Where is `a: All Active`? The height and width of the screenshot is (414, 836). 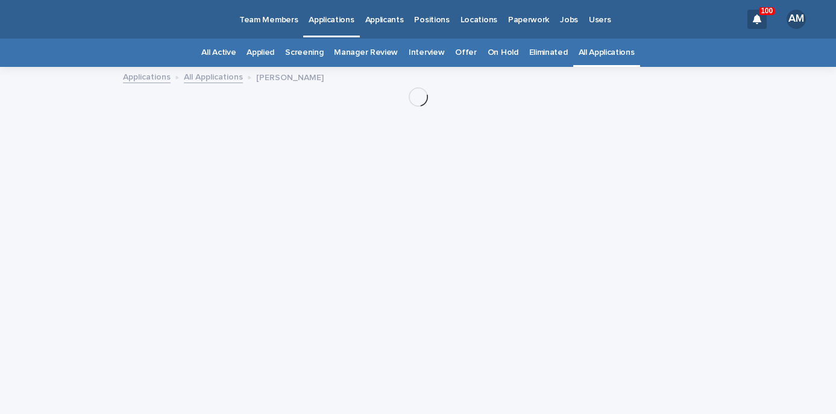 a: All Active is located at coordinates (218, 52).